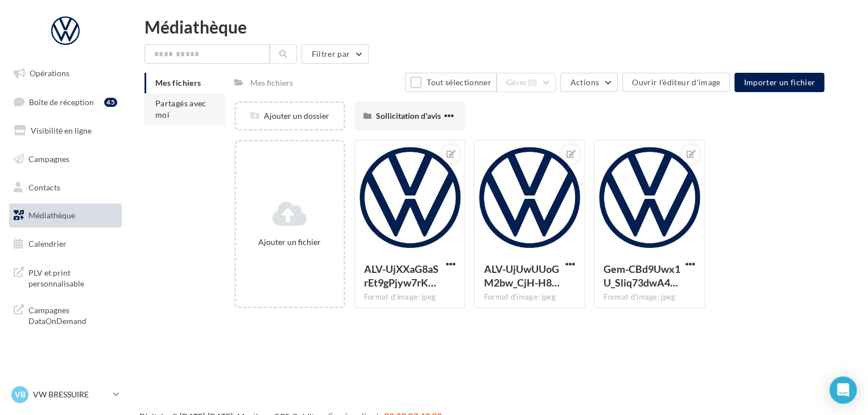 The width and height of the screenshot is (868, 415). I want to click on span: ALV-UjXXaG8aSrEt9gPjyw7rKLJ-bnJu81bdYS88r6WNntzmFmyRS-c8, so click(401, 276).